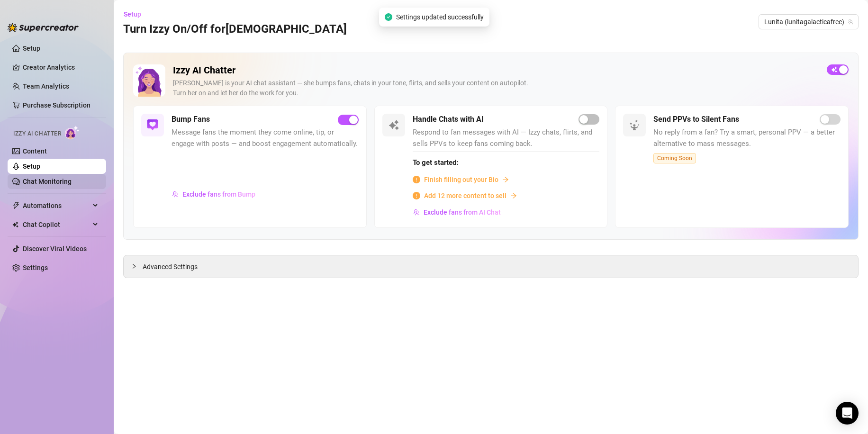  I want to click on button: Exclude fans from Bump, so click(214, 194).